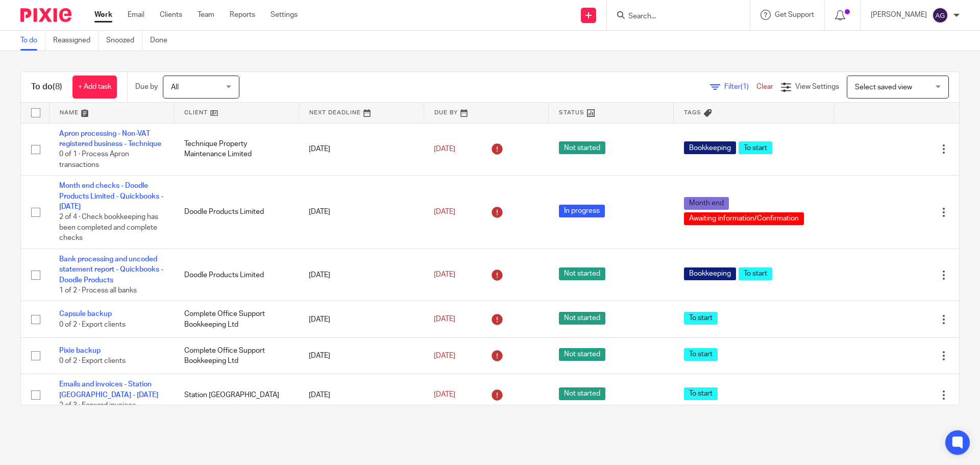  What do you see at coordinates (103, 15) in the screenshot?
I see `a: Work` at bounding box center [103, 15].